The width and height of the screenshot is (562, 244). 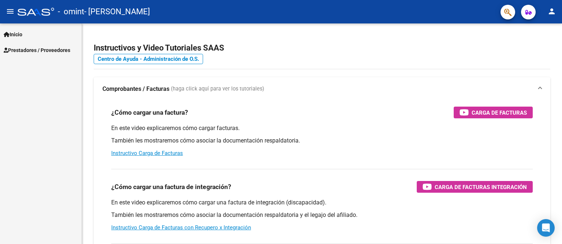 I want to click on span: Inicio, so click(x=13, y=34).